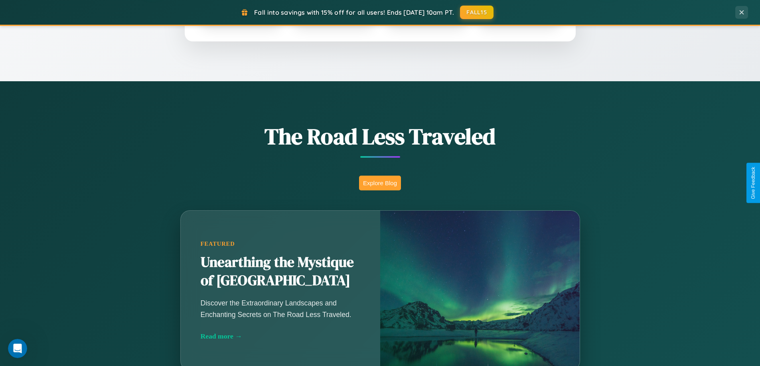 This screenshot has height=366, width=760. I want to click on div: Featured, so click(280, 244).